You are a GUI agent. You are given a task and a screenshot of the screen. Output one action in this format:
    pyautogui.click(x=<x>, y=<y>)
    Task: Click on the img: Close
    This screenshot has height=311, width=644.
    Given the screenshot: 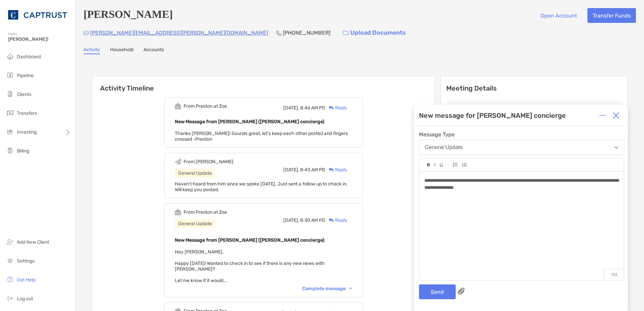 What is the action you would take?
    pyautogui.click(x=616, y=116)
    